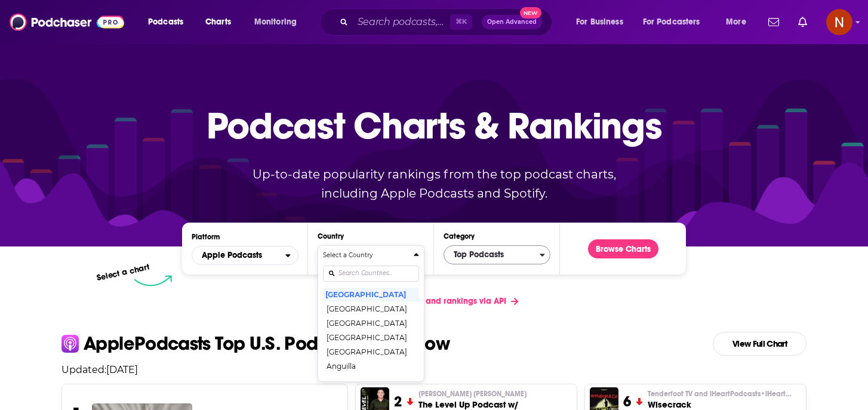 This screenshot has width=868, height=410. Describe the element at coordinates (623, 248) in the screenshot. I see `a: Browse Charts` at that location.